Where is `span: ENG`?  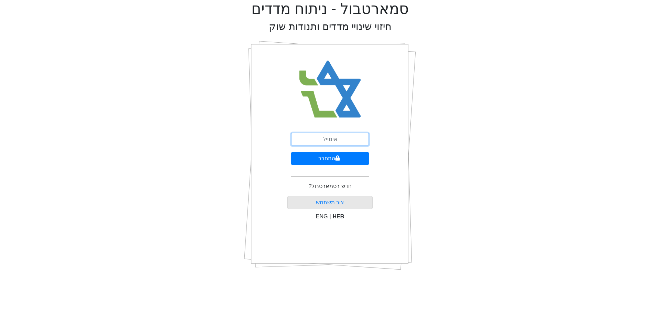
span: ENG is located at coordinates (322, 216).